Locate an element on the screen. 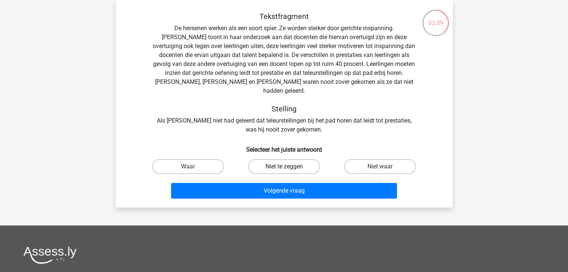  div: 02:39 is located at coordinates (435, 18).